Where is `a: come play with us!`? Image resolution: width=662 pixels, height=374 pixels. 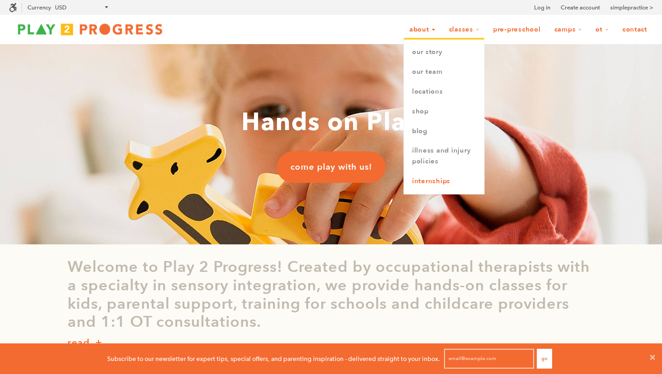 a: come play with us! is located at coordinates (331, 167).